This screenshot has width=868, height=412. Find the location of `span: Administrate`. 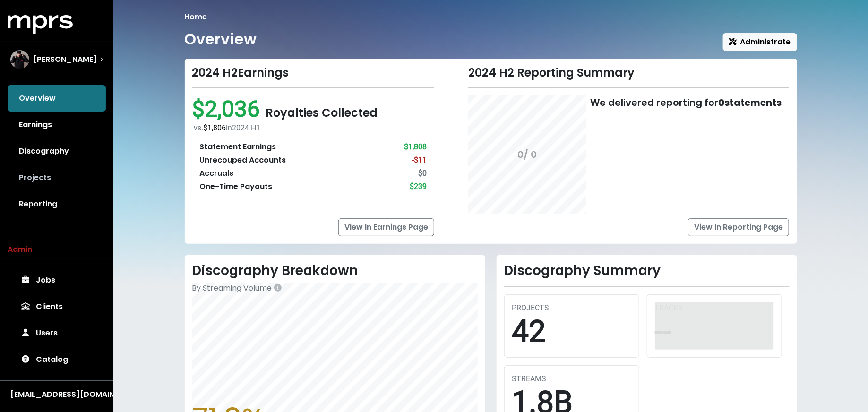

span: Administrate is located at coordinates (759, 41).